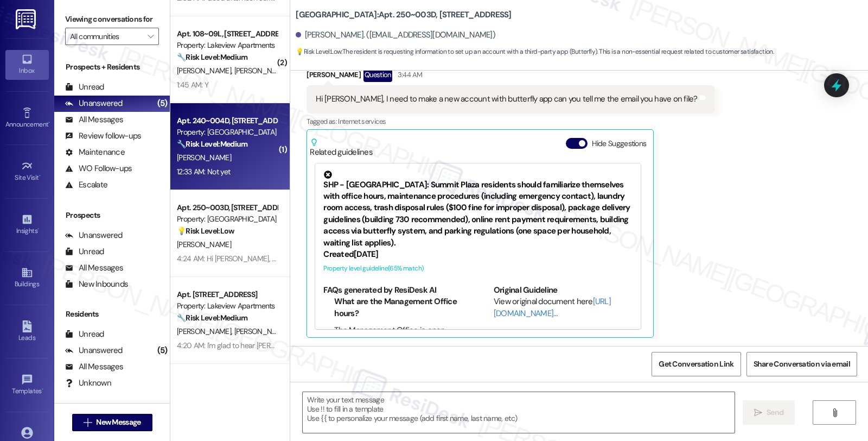 This screenshot has width=868, height=441. Describe the element at coordinates (26, 19) in the screenshot. I see `img: ResiDesk Logo` at that location.